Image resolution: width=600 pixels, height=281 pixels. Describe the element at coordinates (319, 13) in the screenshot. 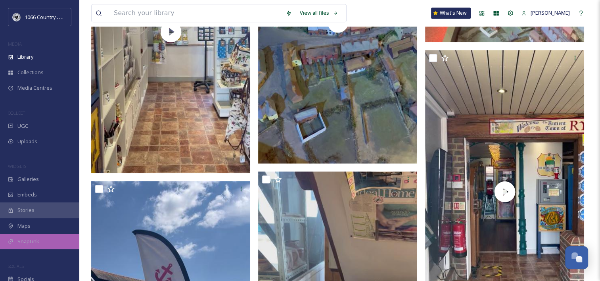

I see `div: View all files` at that location.